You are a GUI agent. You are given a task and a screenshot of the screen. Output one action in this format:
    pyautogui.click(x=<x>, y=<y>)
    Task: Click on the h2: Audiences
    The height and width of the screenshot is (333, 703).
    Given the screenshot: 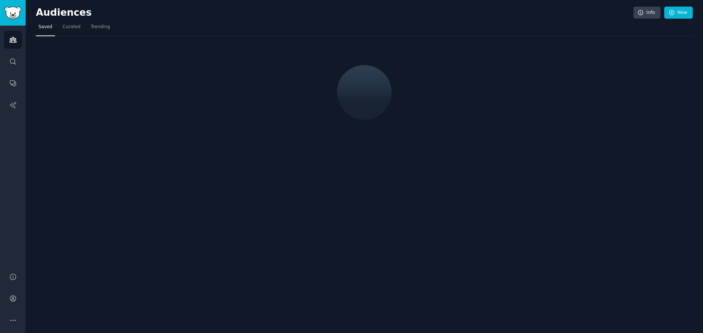 What is the action you would take?
    pyautogui.click(x=334, y=13)
    